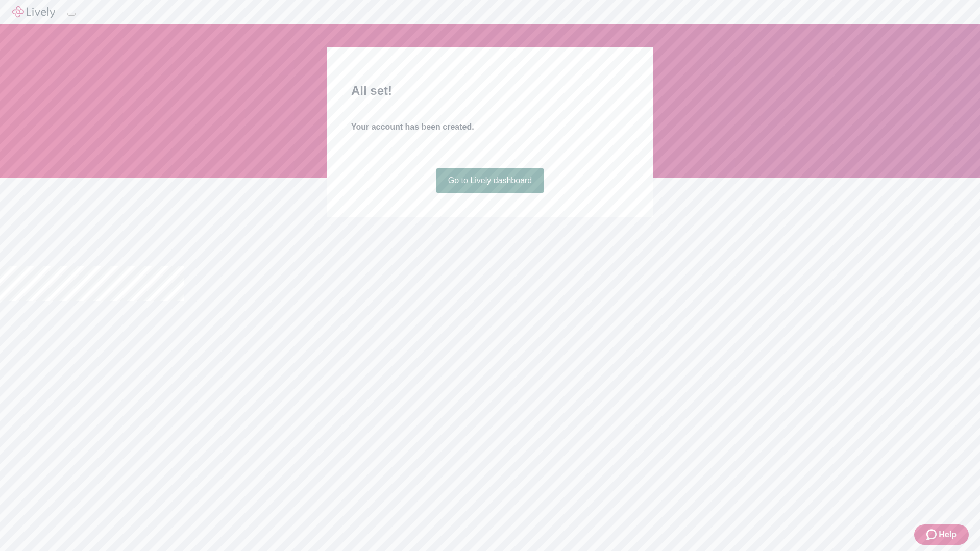 This screenshot has width=980, height=551. What do you see at coordinates (941, 535) in the screenshot?
I see `button: Zendesk support iconHelp` at bounding box center [941, 535].